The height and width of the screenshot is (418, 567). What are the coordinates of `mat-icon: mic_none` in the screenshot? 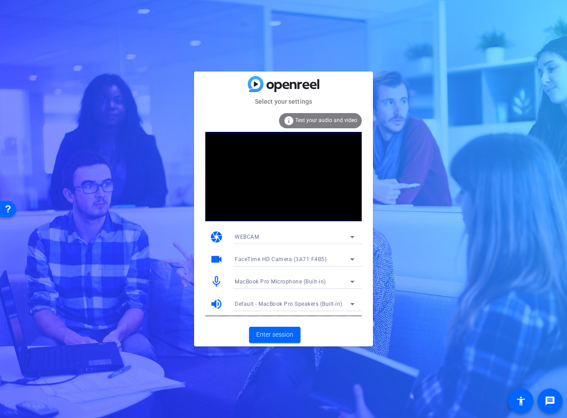 It's located at (216, 282).